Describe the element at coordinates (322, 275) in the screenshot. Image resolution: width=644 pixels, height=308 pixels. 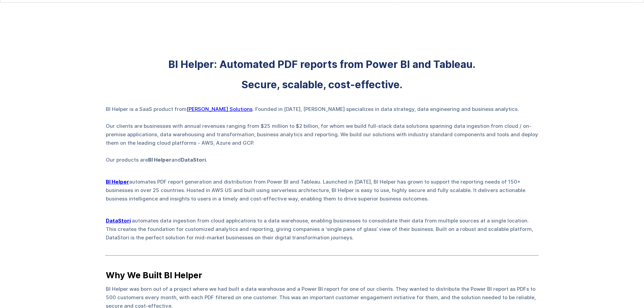
I see `h2: Why We Built BI Helper` at that location.